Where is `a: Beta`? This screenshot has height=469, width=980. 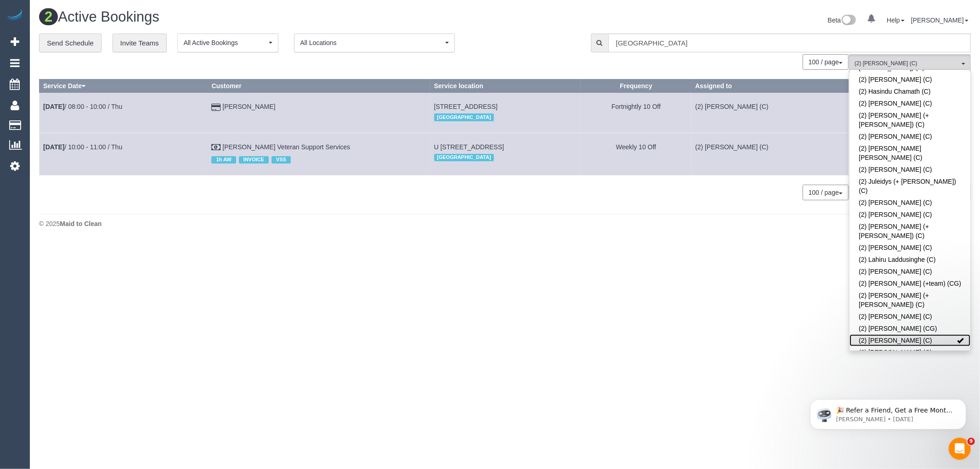
a: Beta is located at coordinates (843, 20).